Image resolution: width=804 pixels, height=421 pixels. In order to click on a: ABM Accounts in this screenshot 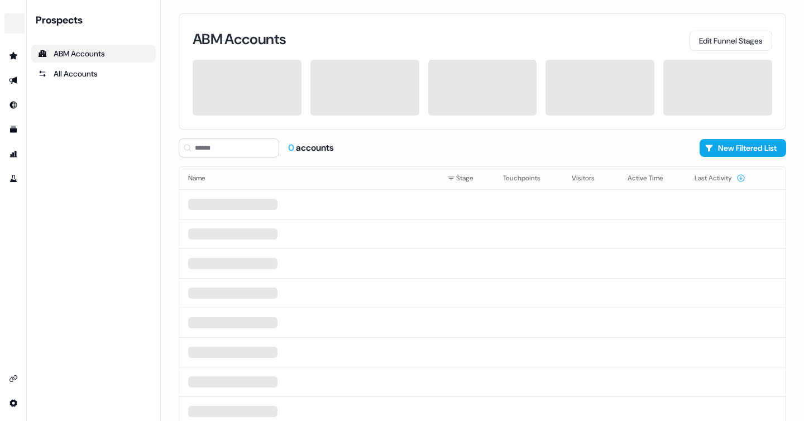, I will do `click(93, 54)`.